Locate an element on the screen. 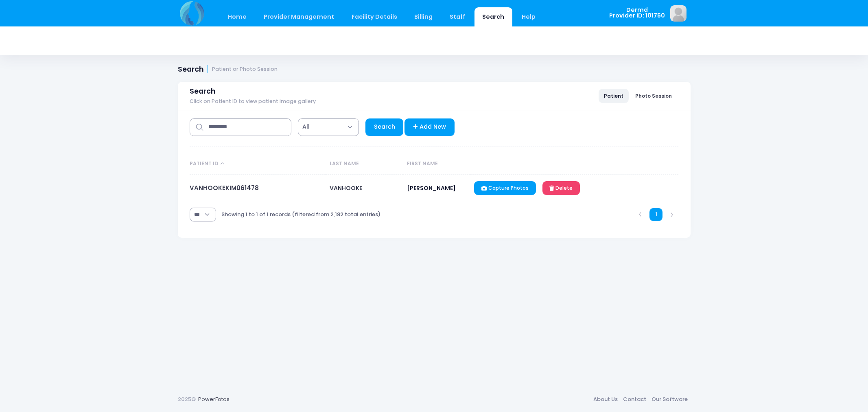  span: Search is located at coordinates (203, 91).